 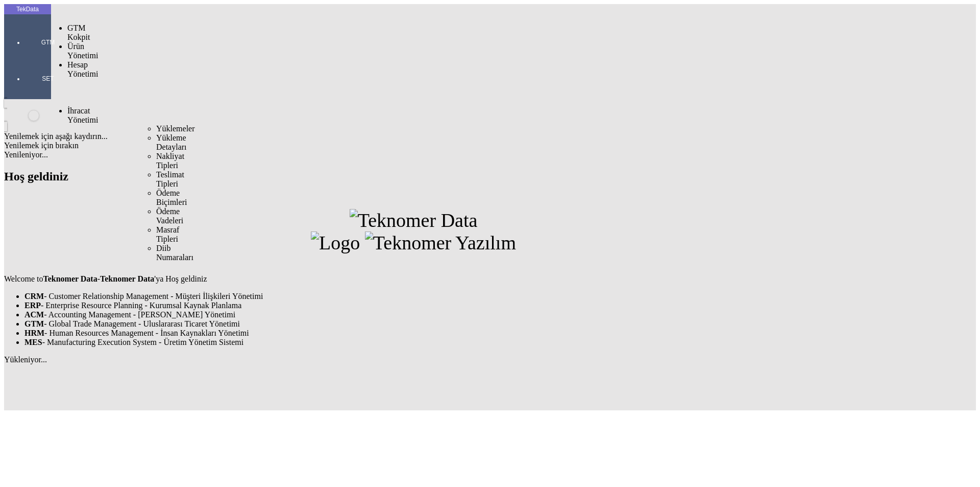 What do you see at coordinates (33, 305) in the screenshot?
I see `strong: ERP` at bounding box center [33, 305].